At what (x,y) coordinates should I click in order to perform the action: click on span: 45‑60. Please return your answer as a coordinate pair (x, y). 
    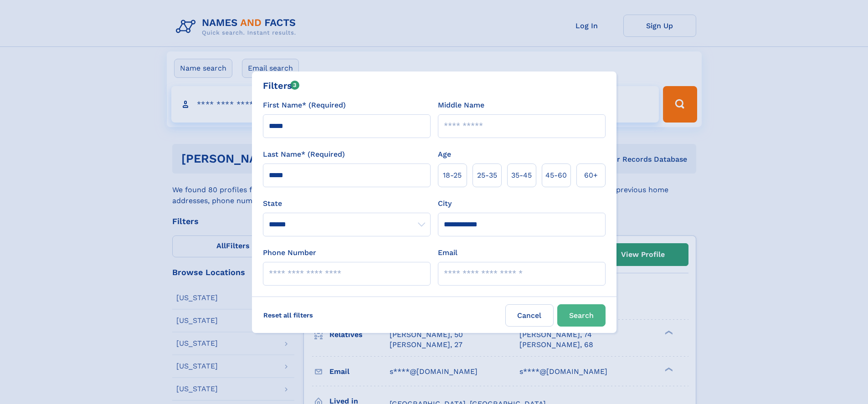
    Looking at the image, I should click on (556, 175).